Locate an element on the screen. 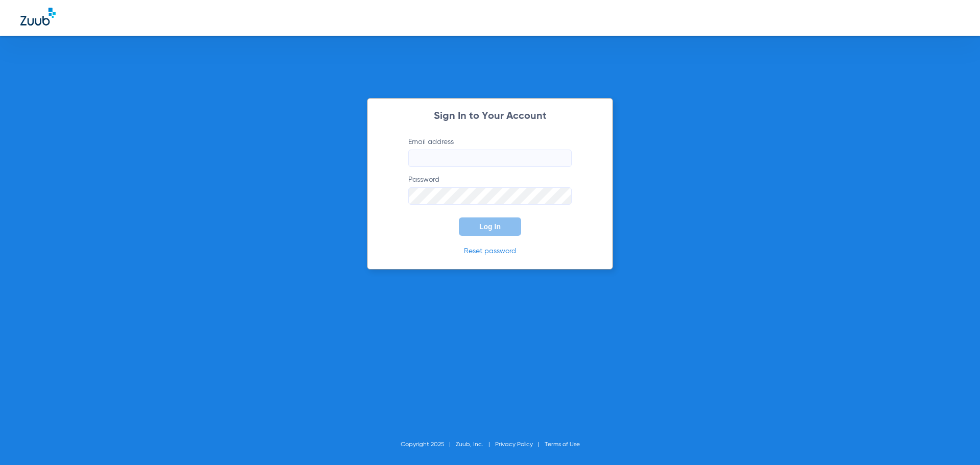 This screenshot has height=465, width=980. label: Password is located at coordinates (490, 190).